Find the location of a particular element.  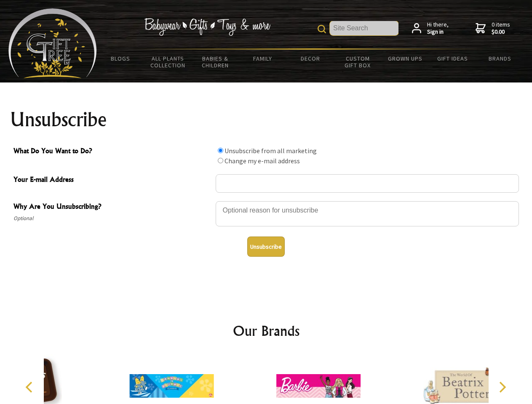

strong: $0.00 is located at coordinates (501, 32).